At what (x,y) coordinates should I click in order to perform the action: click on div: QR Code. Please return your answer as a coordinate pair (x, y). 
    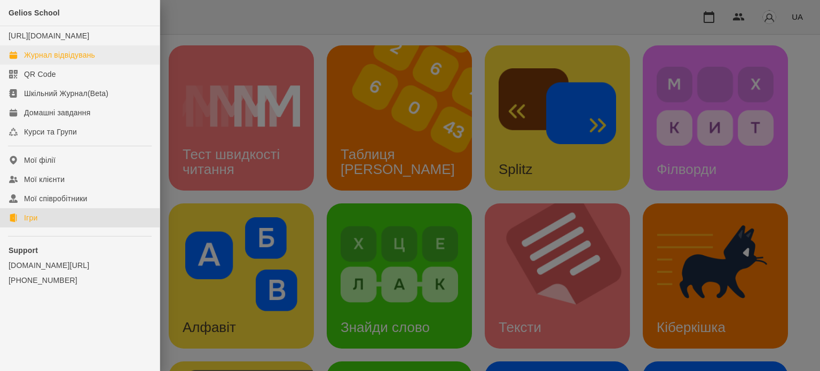
    Looking at the image, I should click on (40, 74).